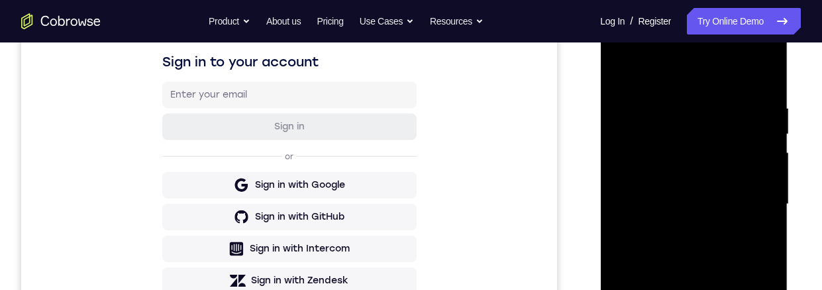  What do you see at coordinates (268, 133) in the screenshot?
I see `input: Enter your email` at bounding box center [268, 133].